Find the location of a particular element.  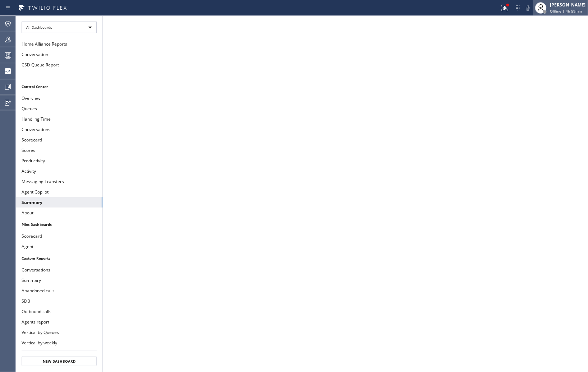

button: Productivity is located at coordinates (59, 161).